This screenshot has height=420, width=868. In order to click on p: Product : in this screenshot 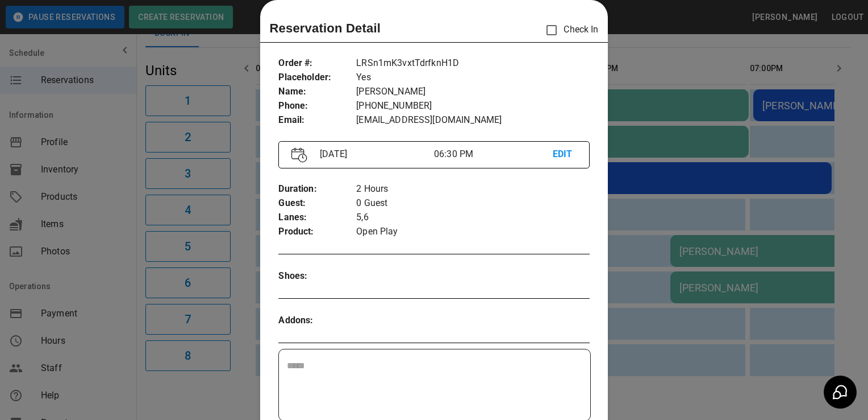, I will do `click(317, 231)`.